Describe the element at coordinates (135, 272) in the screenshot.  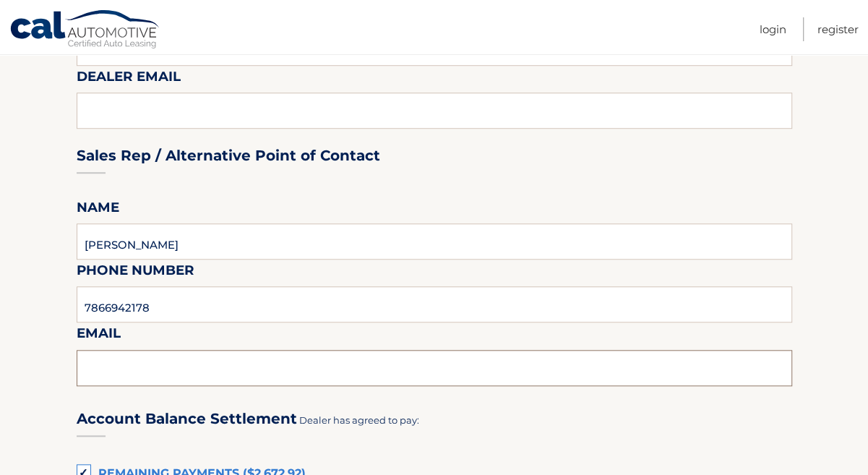
I see `label: Phone Number` at that location.